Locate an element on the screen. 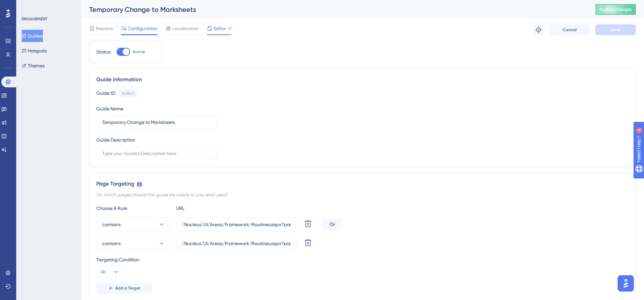  span: Active is located at coordinates (139, 52).